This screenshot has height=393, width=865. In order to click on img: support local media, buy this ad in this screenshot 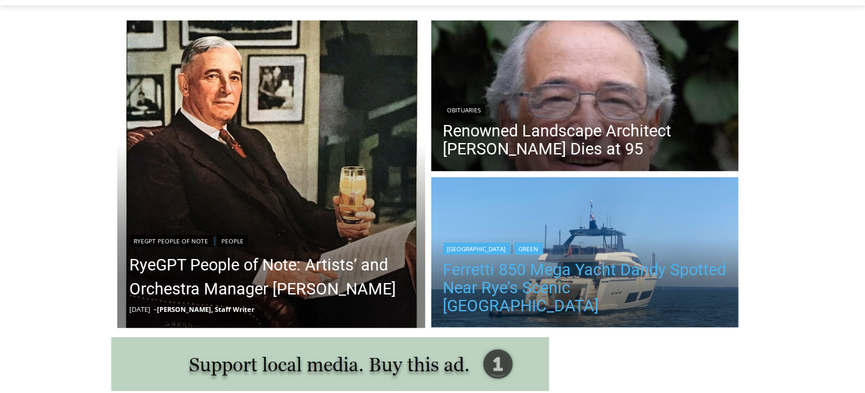, I will do `click(330, 364)`.